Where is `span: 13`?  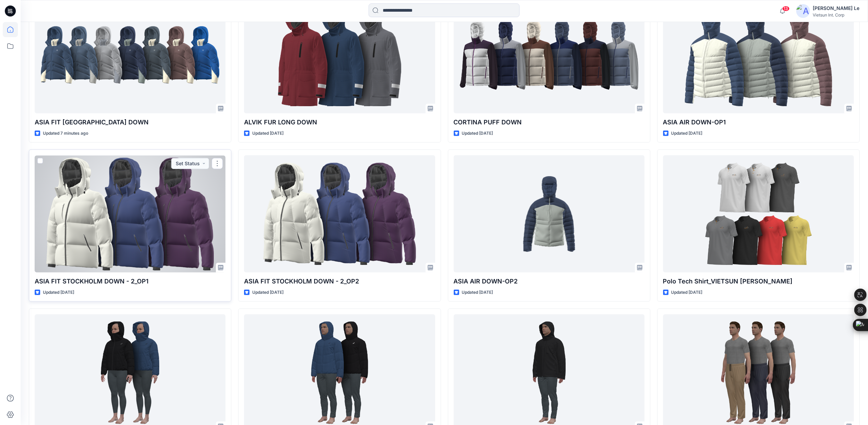 span: 13 is located at coordinates (786, 9).